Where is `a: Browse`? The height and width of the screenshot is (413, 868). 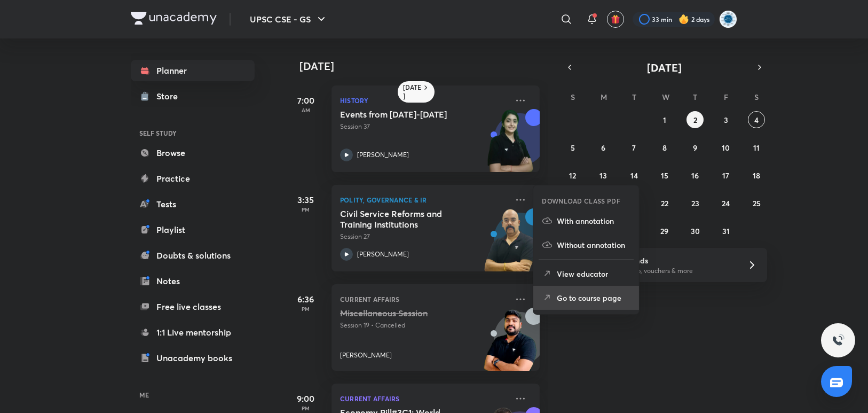 a: Browse is located at coordinates (193, 153).